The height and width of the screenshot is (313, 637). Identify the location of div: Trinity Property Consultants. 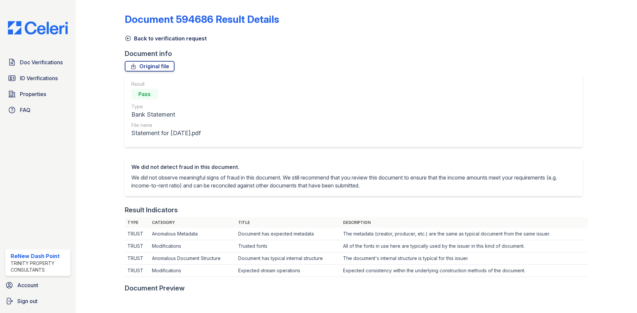
(39, 267).